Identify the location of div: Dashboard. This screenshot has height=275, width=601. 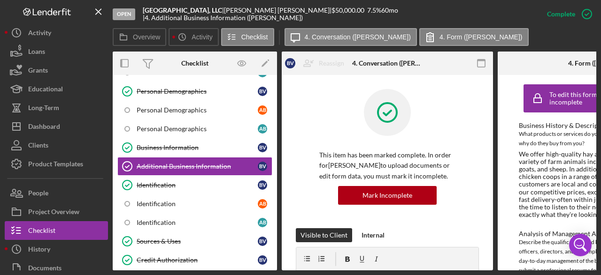
(44, 128).